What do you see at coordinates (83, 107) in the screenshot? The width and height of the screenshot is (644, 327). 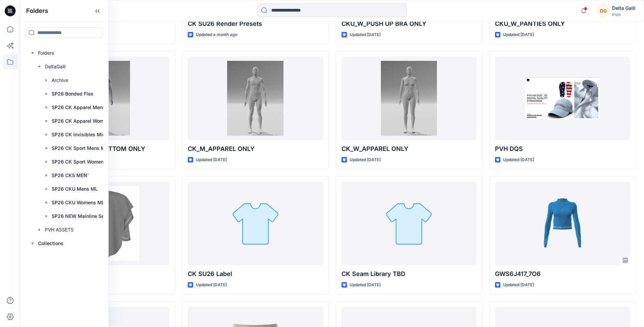 I see `p: SP26 CK Apparel Mens ML` at bounding box center [83, 107].